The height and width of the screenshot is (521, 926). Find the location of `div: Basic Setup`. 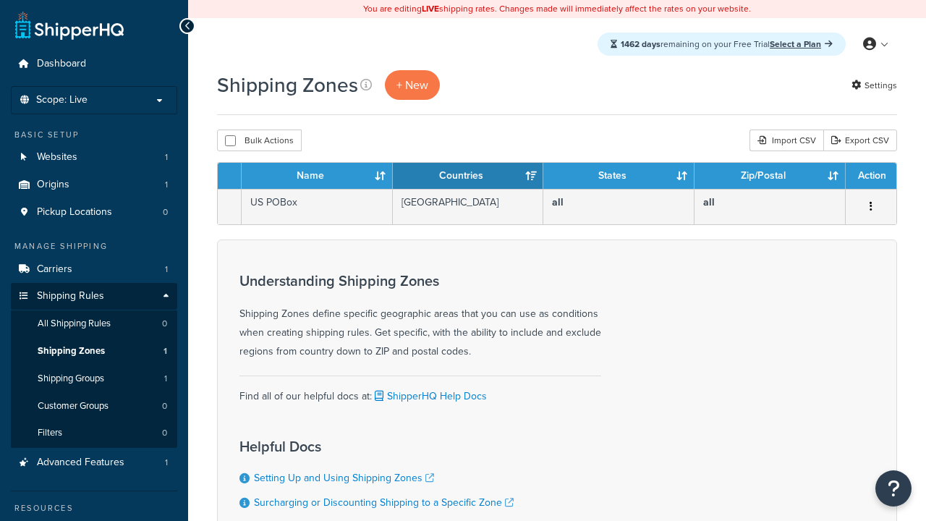

div: Basic Setup is located at coordinates (94, 135).